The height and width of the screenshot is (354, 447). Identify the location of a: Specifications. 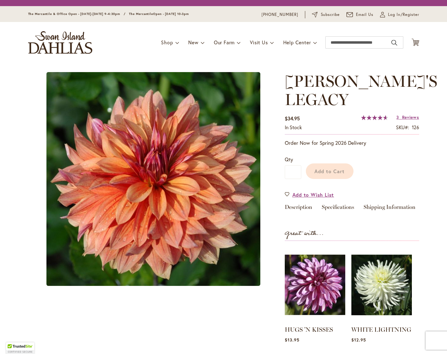
(338, 209).